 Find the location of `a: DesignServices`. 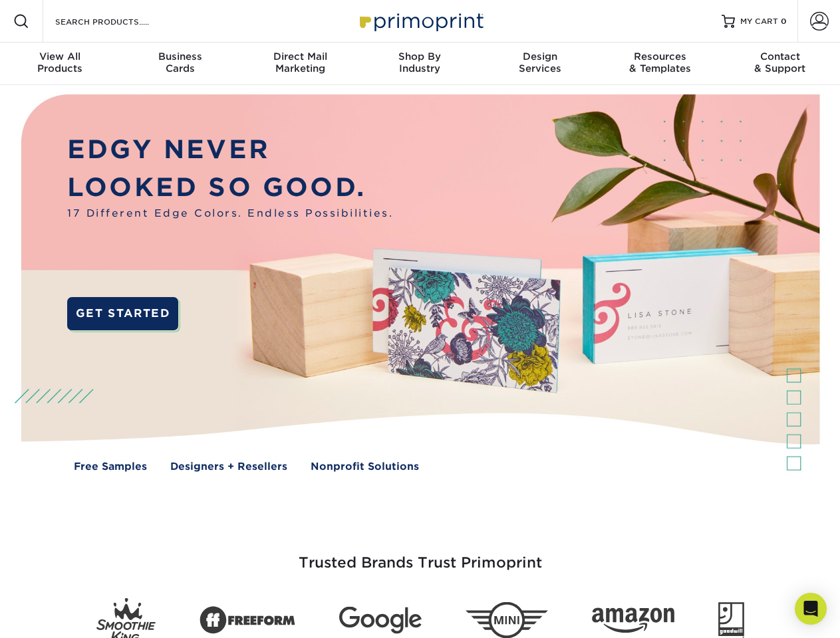

a: DesignServices is located at coordinates (540, 64).